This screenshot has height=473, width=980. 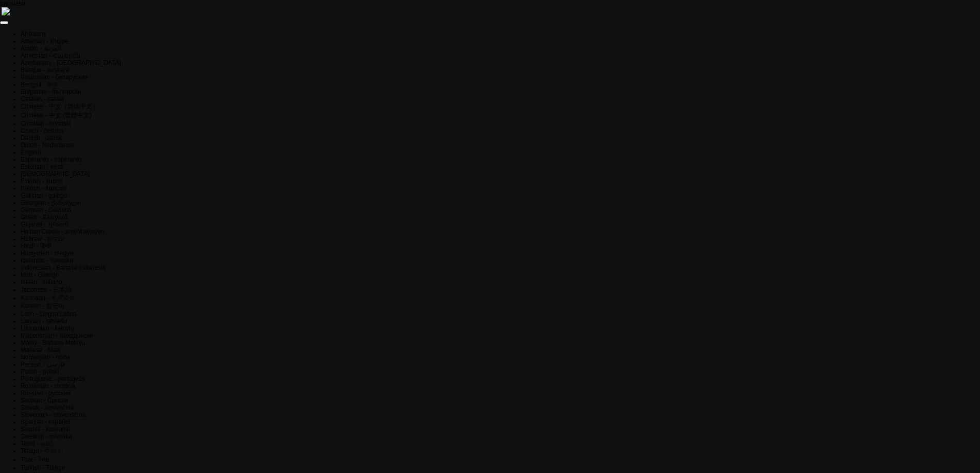 What do you see at coordinates (42, 306) in the screenshot?
I see `a: Korean - 한국어` at bounding box center [42, 306].